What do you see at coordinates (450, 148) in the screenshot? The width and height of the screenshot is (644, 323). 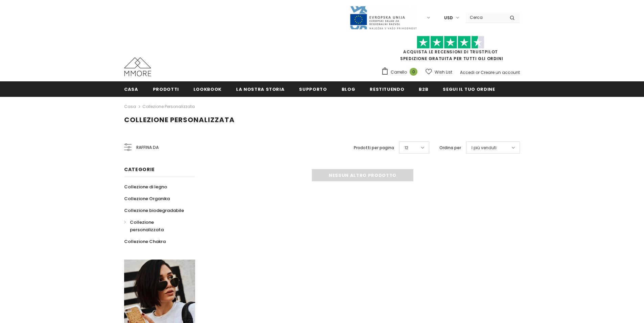 I see `label: Ordina per` at bounding box center [450, 148].